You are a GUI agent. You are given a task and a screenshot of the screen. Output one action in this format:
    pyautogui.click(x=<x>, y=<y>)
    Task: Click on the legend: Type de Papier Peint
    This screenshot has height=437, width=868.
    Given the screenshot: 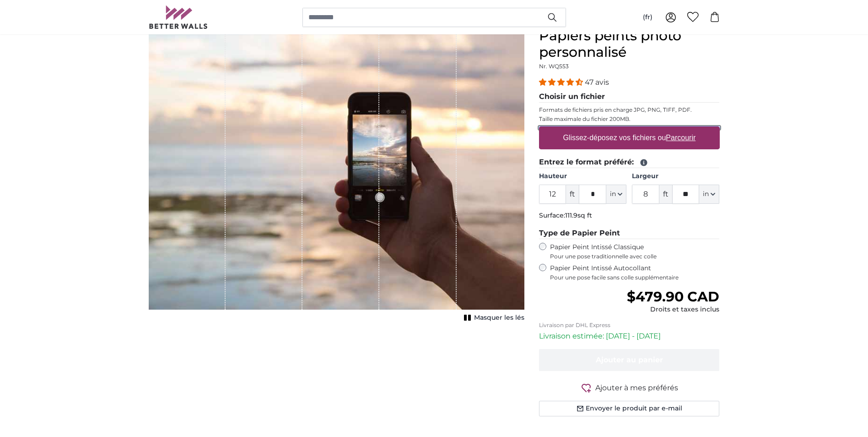 What is the action you would take?
    pyautogui.click(x=629, y=233)
    